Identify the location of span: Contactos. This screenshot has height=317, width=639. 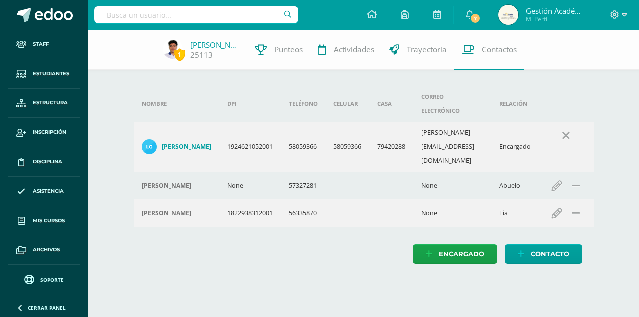
(499, 49).